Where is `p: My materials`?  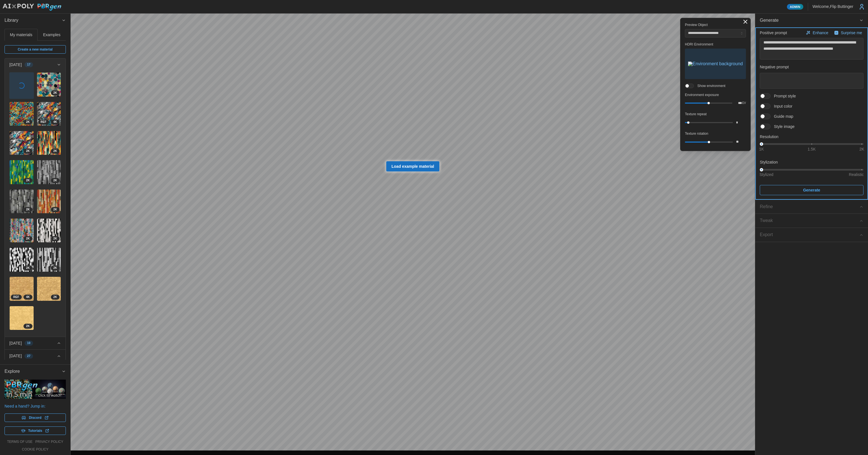 p: My materials is located at coordinates (21, 35).